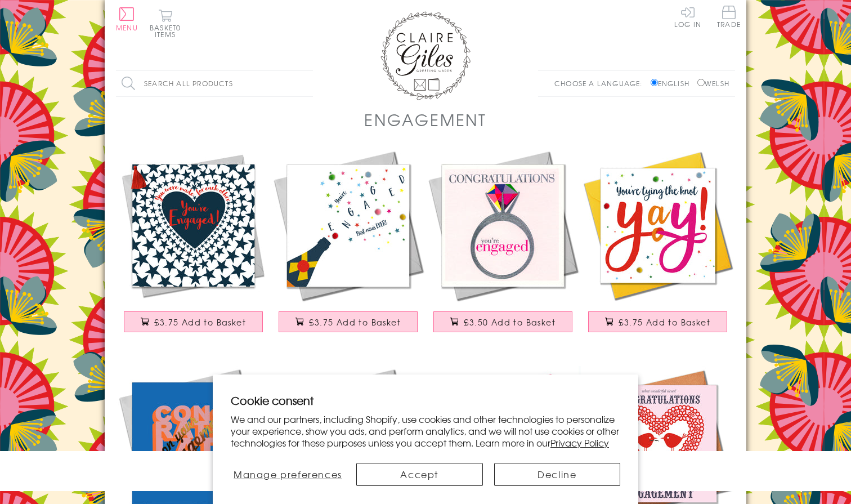  I want to click on button: Menu, so click(127, 19).